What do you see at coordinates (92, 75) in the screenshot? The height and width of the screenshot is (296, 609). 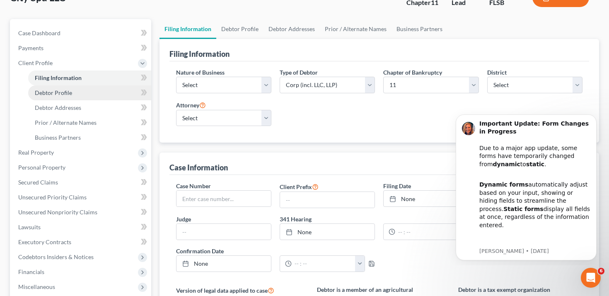 I see `div: Message content` at bounding box center [92, 75].